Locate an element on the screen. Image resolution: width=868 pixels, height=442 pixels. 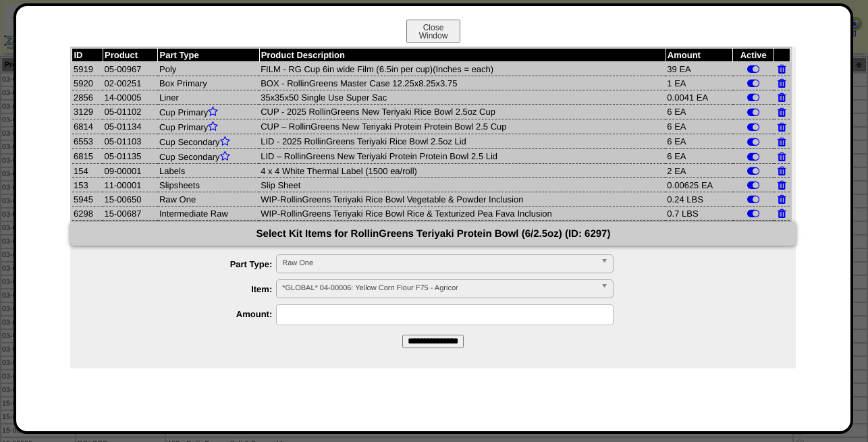
th: Amount is located at coordinates (698, 56).